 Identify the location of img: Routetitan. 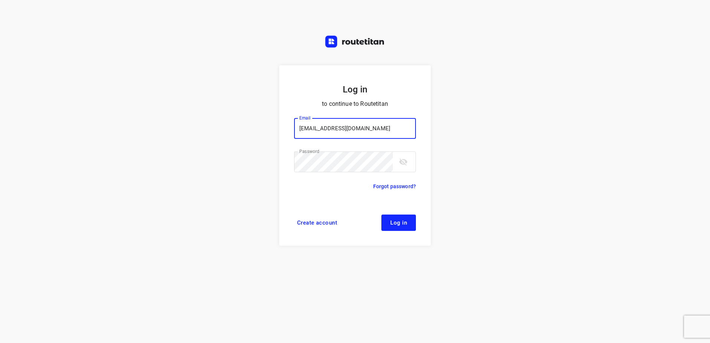
(355, 42).